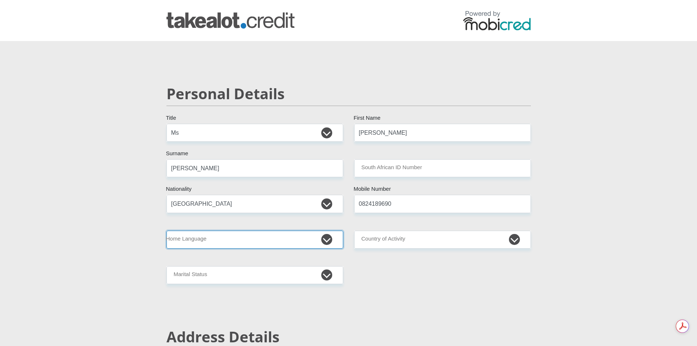  I want to click on h2: Address Details, so click(349, 336).